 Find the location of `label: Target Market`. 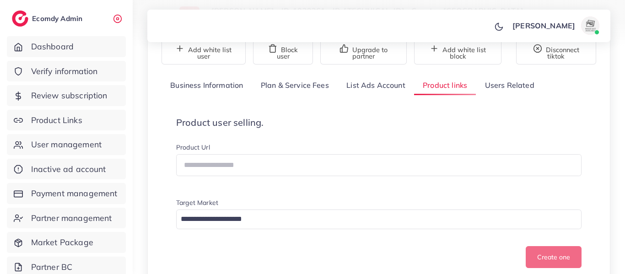

label: Target Market is located at coordinates (197, 203).